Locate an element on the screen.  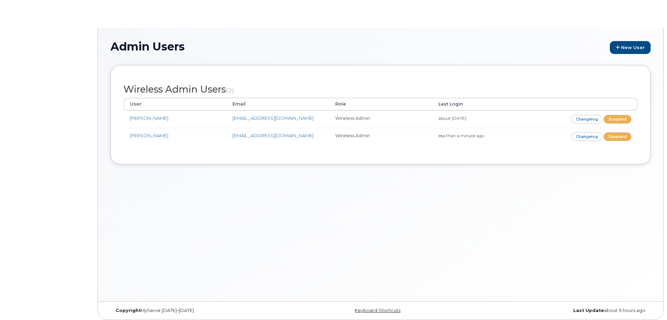
strong: Last Update is located at coordinates (589, 311).